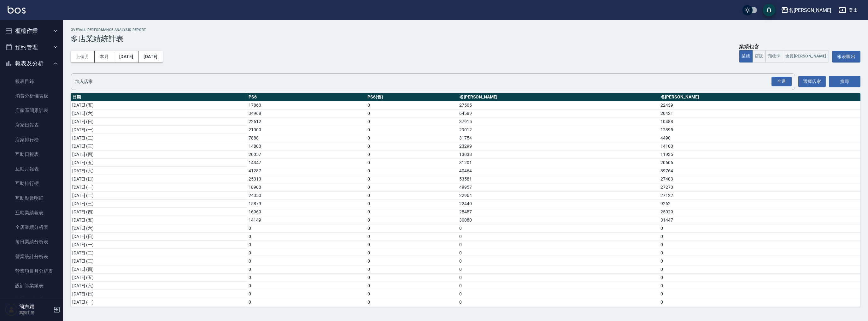  What do you see at coordinates (306, 121) in the screenshot?
I see `td: 22612` at bounding box center [306, 121].